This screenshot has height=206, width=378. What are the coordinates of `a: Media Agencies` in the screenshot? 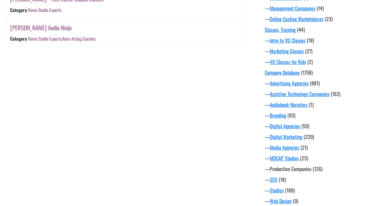 It's located at (284, 148).